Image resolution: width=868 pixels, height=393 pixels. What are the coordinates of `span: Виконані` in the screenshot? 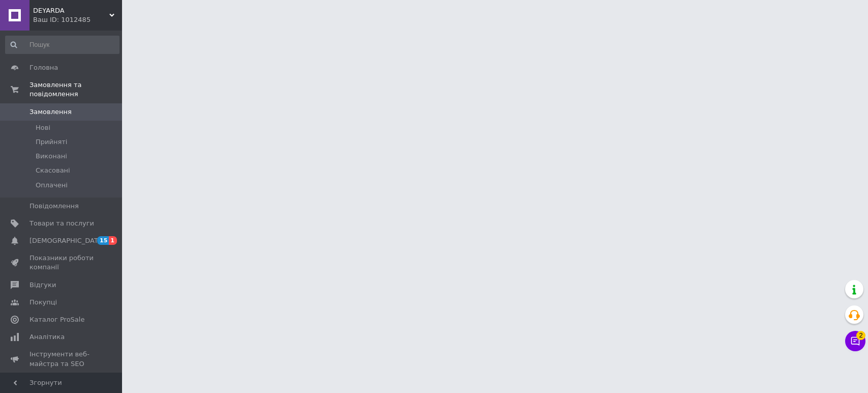 It's located at (51, 156).